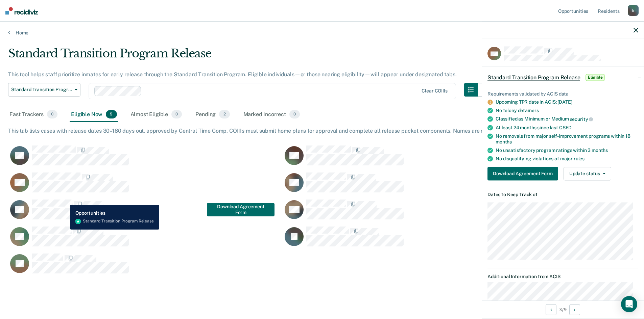 This screenshot has width=644, height=319. I want to click on div: Standard Transition Program ReleaseEligible, so click(563, 77).